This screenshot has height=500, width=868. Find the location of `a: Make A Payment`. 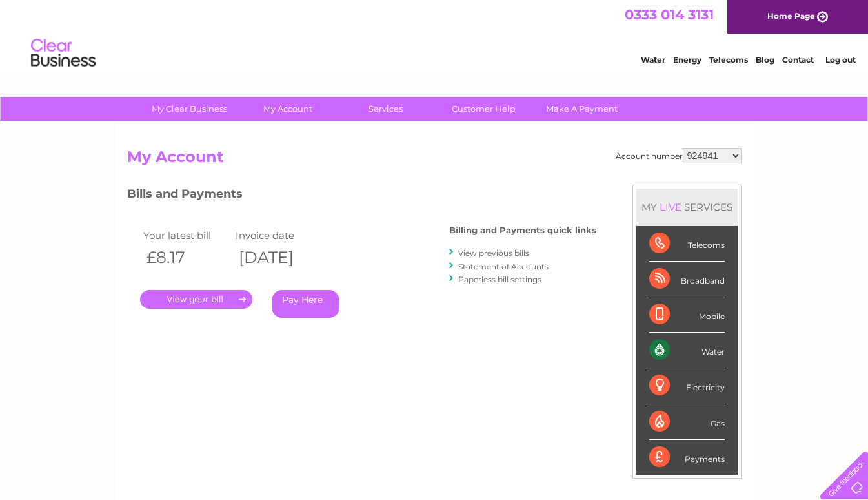

a: Make A Payment is located at coordinates (582, 109).